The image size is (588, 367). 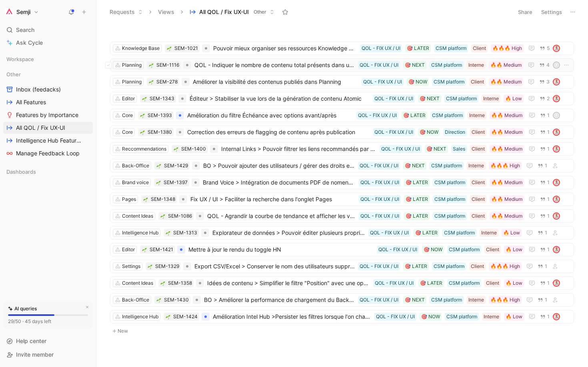 I want to click on a: Features by Importance, so click(x=48, y=115).